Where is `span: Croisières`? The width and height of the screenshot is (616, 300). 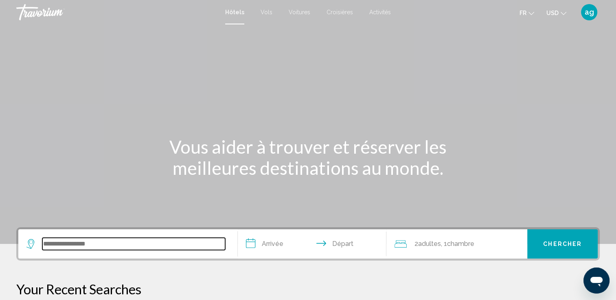
span: Croisières is located at coordinates (339, 12).